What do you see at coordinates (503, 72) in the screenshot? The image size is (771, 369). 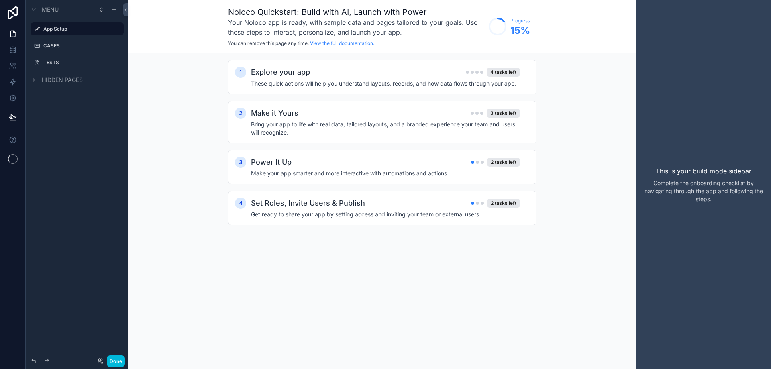 I see `div: 4 tasks left` at bounding box center [503, 72].